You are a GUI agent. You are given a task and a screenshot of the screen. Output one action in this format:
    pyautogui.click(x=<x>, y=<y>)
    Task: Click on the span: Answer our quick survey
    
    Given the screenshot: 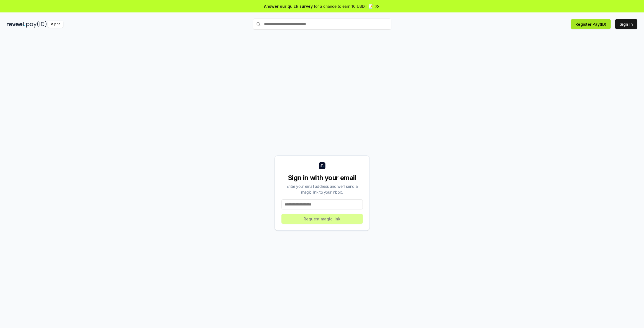 What is the action you would take?
    pyautogui.click(x=289, y=6)
    